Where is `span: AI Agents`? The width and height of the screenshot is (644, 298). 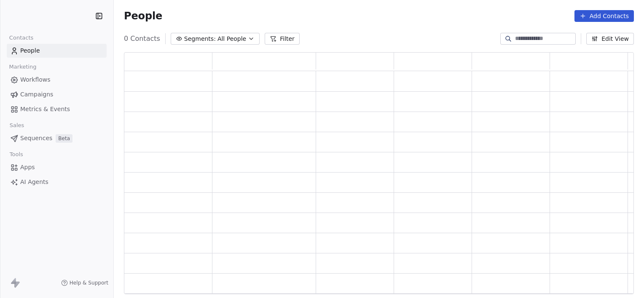 span: AI Agents is located at coordinates (34, 182).